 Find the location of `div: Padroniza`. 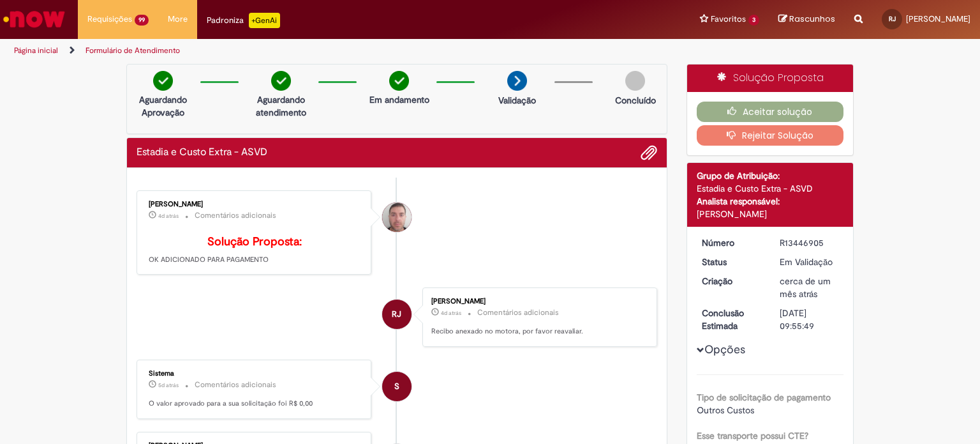

div: Padroniza is located at coordinates (243, 20).